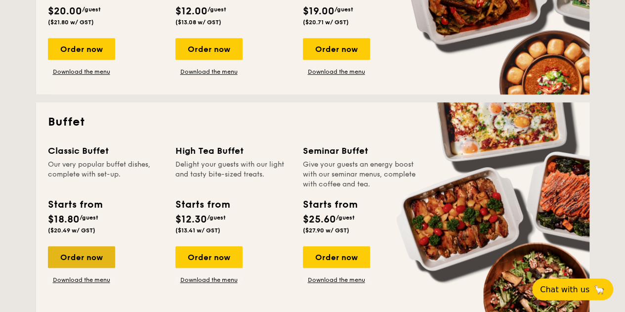 The width and height of the screenshot is (625, 312). Describe the element at coordinates (233, 151) in the screenshot. I see `div: High Tea Buffet` at that location.